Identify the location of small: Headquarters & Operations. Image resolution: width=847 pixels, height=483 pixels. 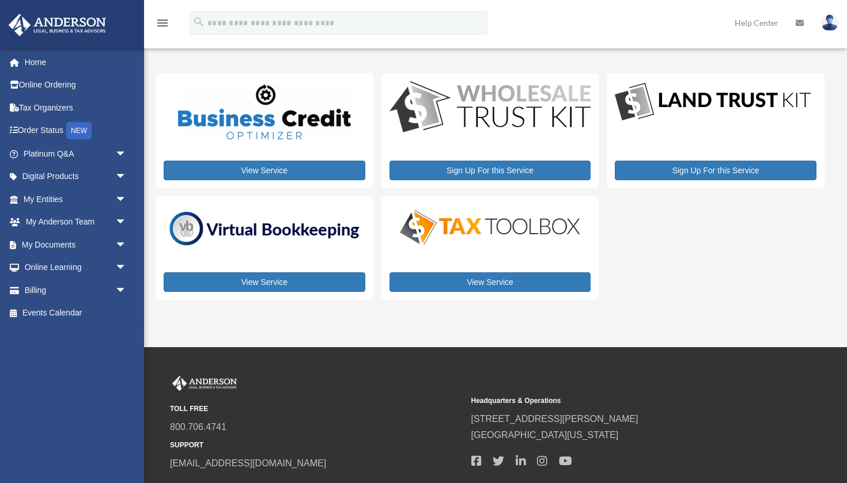
(618, 401).